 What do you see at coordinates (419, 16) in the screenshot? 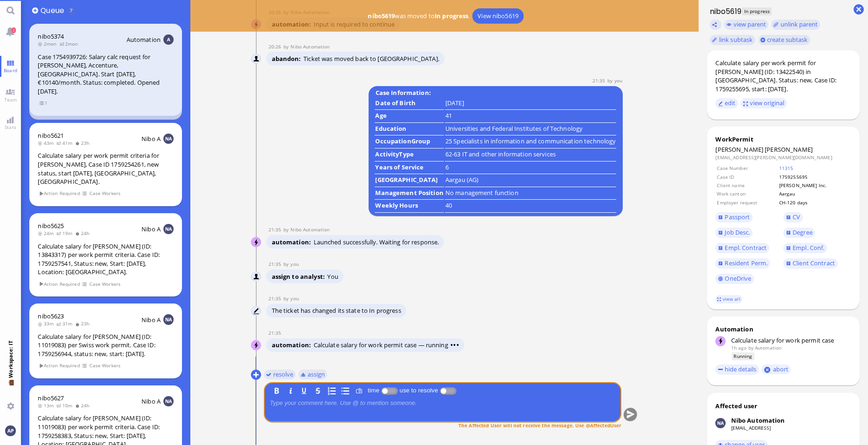
I see `span: was moved to .` at bounding box center [419, 16].